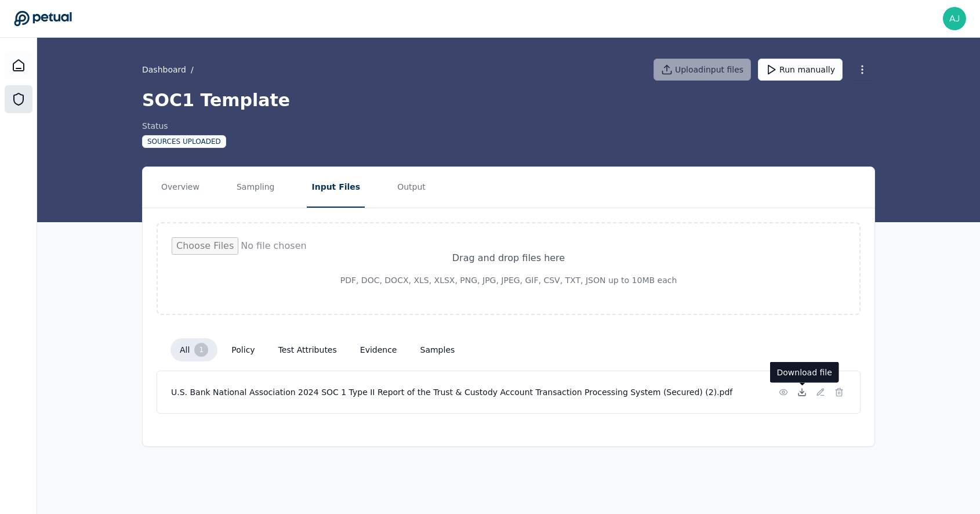 The height and width of the screenshot is (514, 980). Describe the element at coordinates (201, 350) in the screenshot. I see `div: 1` at that location.